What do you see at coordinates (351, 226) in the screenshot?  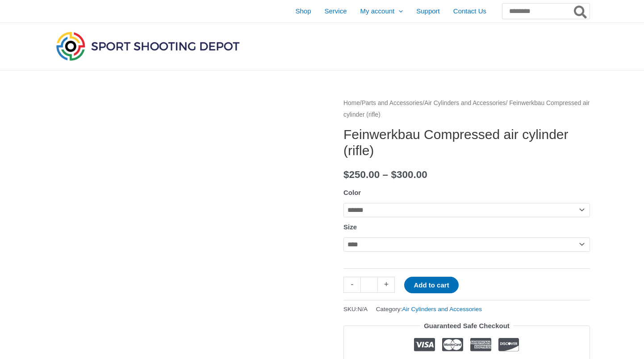 I see `label: Size` at bounding box center [351, 226].